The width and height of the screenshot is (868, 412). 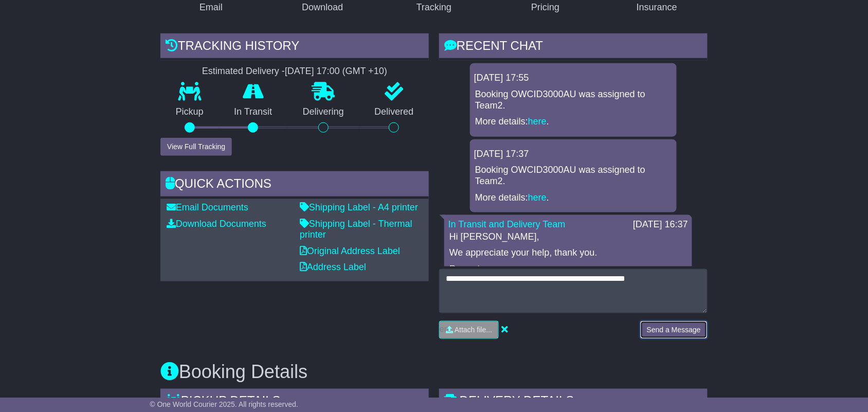 I want to click on div: Pricing, so click(x=545, y=7).